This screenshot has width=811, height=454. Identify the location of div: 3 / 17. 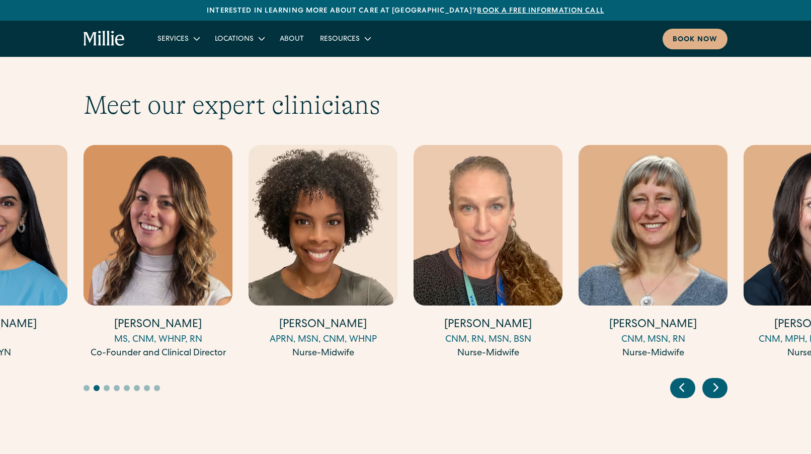
(158, 253).